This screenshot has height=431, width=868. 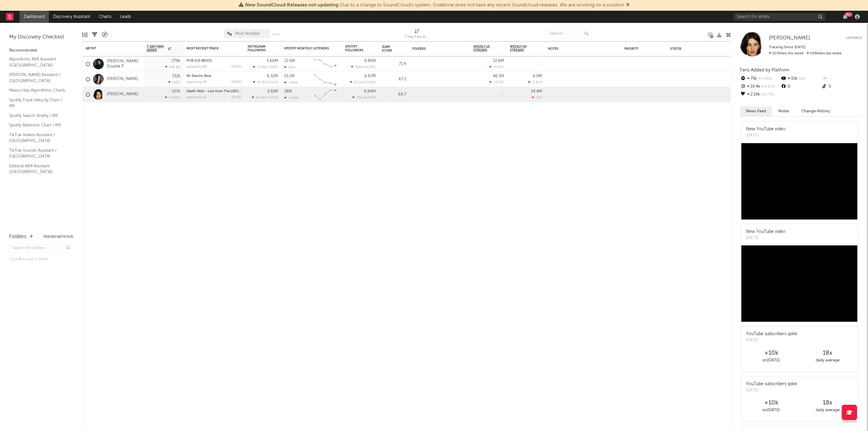 What do you see at coordinates (108, 49) in the screenshot?
I see `div: Artist` at bounding box center [108, 49].